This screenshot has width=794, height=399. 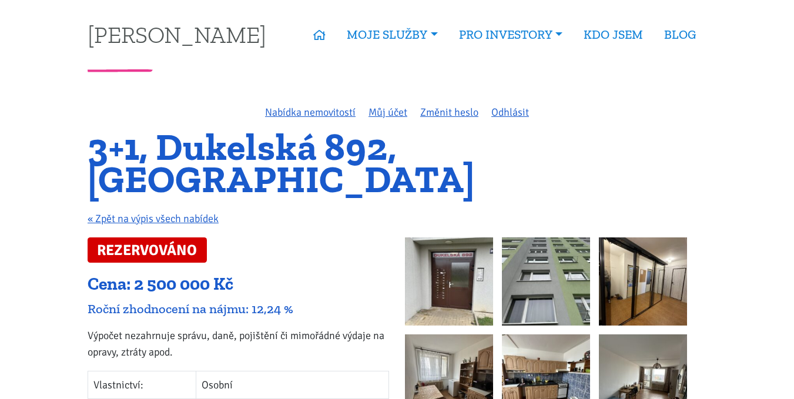 I want to click on td: Vlastnictví:, so click(x=142, y=384).